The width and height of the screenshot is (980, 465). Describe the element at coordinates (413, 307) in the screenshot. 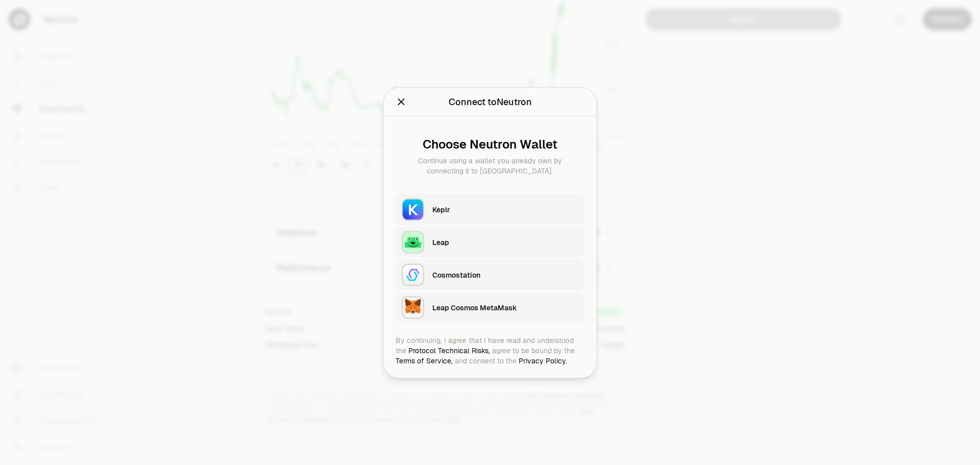

I see `img: Leap Cosmos MetaMask` at that location.